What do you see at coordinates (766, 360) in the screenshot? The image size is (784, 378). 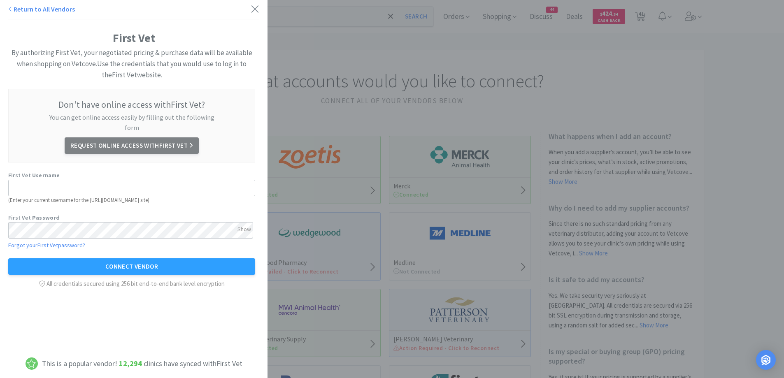 I see `div: Open Intercom Messenger` at bounding box center [766, 360].